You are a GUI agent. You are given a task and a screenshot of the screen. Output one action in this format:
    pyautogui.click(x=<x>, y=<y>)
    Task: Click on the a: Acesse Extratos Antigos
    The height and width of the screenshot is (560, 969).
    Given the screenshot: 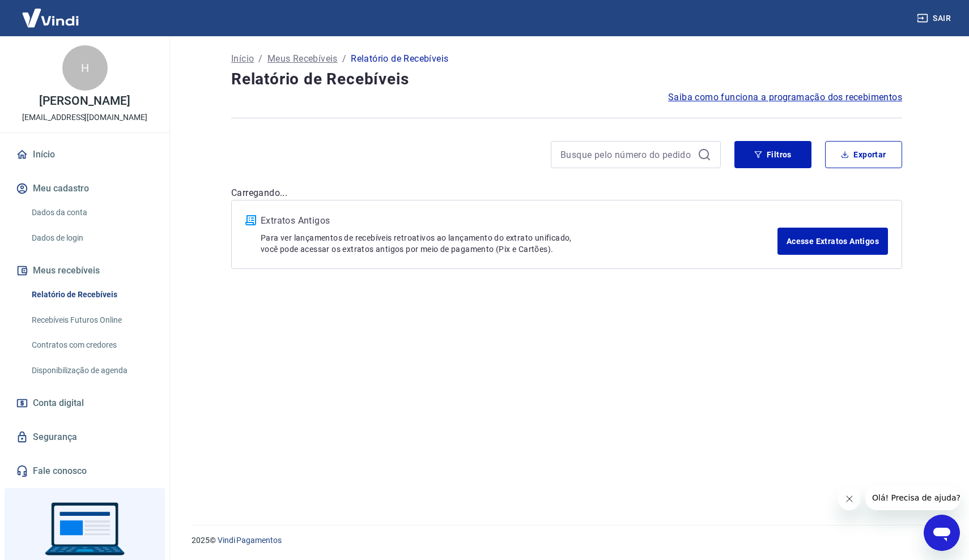 What is the action you would take?
    pyautogui.click(x=832, y=241)
    